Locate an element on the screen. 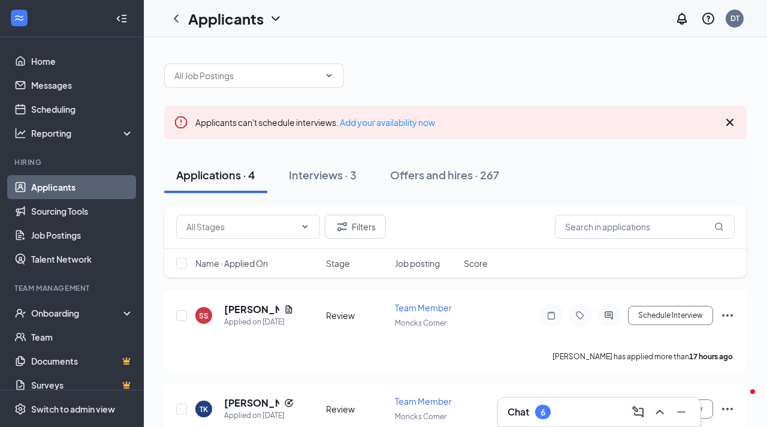 Image resolution: width=767 pixels, height=427 pixels. b: 17 hours ago is located at coordinates (711, 356).